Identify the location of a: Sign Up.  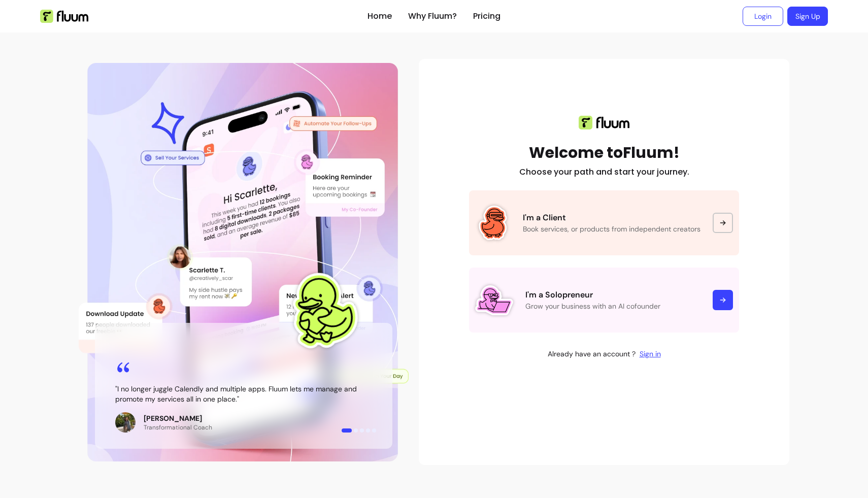
(807, 16).